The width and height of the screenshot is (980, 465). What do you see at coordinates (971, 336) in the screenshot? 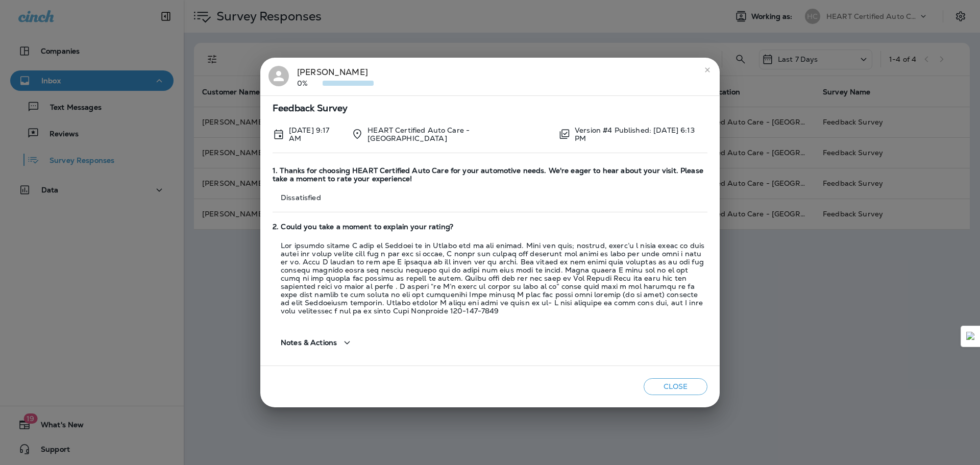
I see `img: Detect Auto` at bounding box center [971, 336].